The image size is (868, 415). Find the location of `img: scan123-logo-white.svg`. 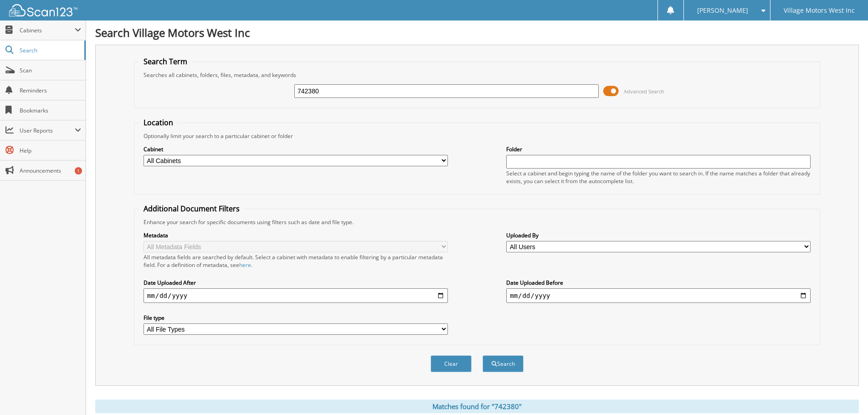

img: scan123-logo-white.svg is located at coordinates (43, 10).